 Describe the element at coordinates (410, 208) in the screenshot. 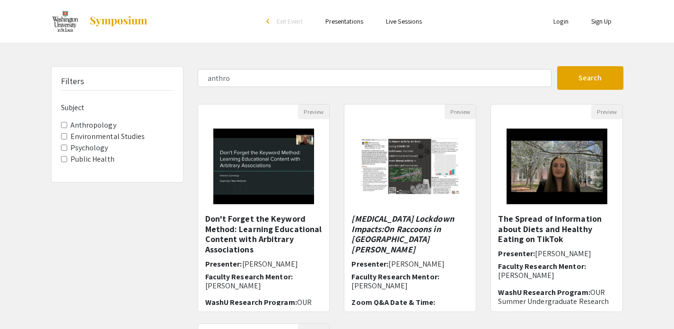

I see `div: Open Presentation <p><strong><em>COVID-19 Lockdown Impacts: </em></strong><em>On Raccoons in St. ...` at that location.